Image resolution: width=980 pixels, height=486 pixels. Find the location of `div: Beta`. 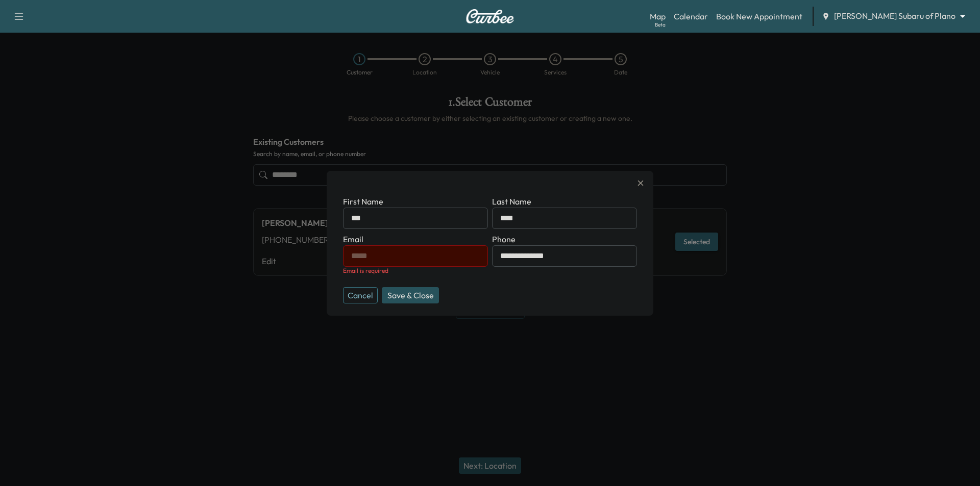

div: Beta is located at coordinates (660, 25).